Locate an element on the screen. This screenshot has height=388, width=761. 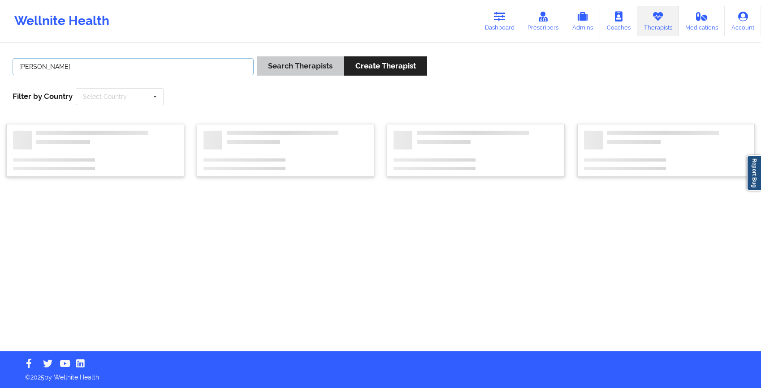
div: Select Country is located at coordinates (105, 97).